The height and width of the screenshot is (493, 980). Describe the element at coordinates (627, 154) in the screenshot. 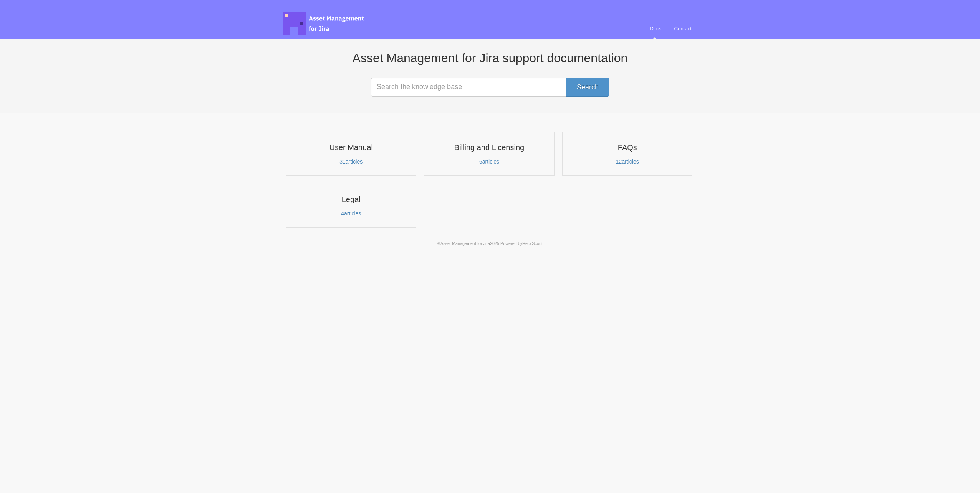

I see `a: FAQs 12articles` at that location.